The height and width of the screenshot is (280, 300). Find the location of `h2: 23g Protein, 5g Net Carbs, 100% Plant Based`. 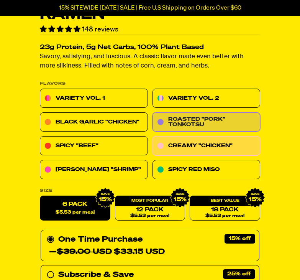

h2: 23g Protein, 5g Net Carbs, 100% Plant Based is located at coordinates (150, 47).